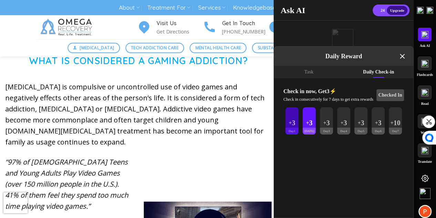  What do you see at coordinates (155, 48) in the screenshot?
I see `a: Tech Addiction Care` at bounding box center [155, 48].